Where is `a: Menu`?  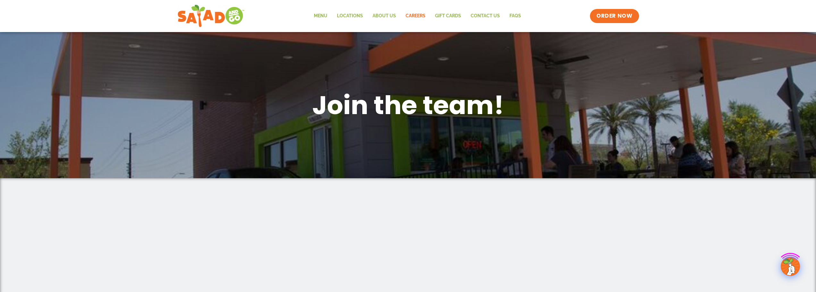
a: Menu is located at coordinates (321, 16).